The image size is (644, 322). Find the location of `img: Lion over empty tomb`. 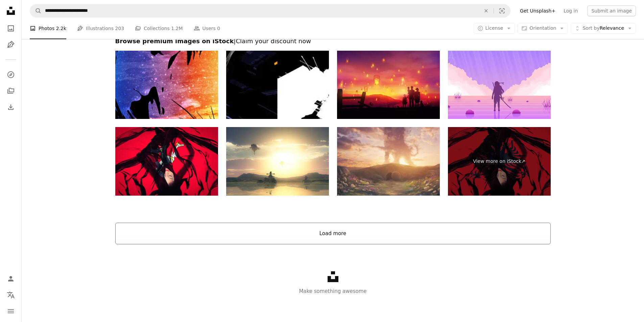

img: Lion over empty tomb is located at coordinates (389, 161).